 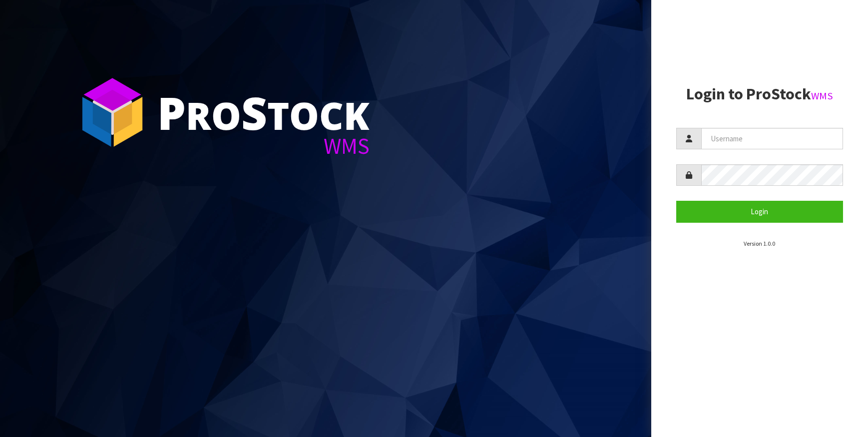 I want to click on small: Version 1.0.0, so click(x=759, y=243).